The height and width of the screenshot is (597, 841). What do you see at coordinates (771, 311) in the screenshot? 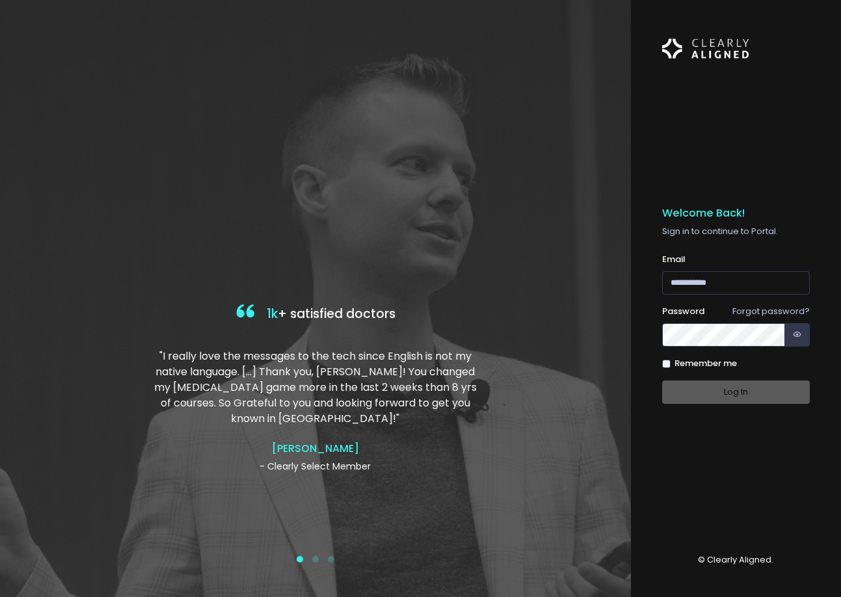
I see `a: Forgot password?` at bounding box center [771, 311].